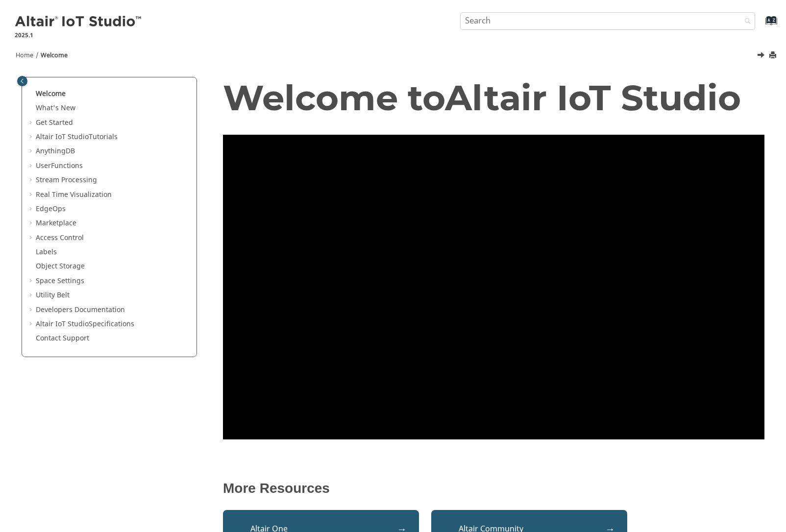 Image resolution: width=786 pixels, height=532 pixels. I want to click on a: Marketplace, so click(56, 223).